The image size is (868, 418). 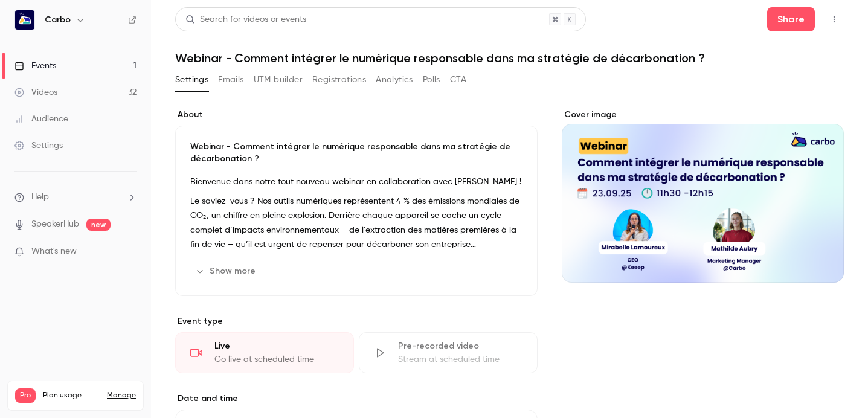 I want to click on div: Videos, so click(x=36, y=92).